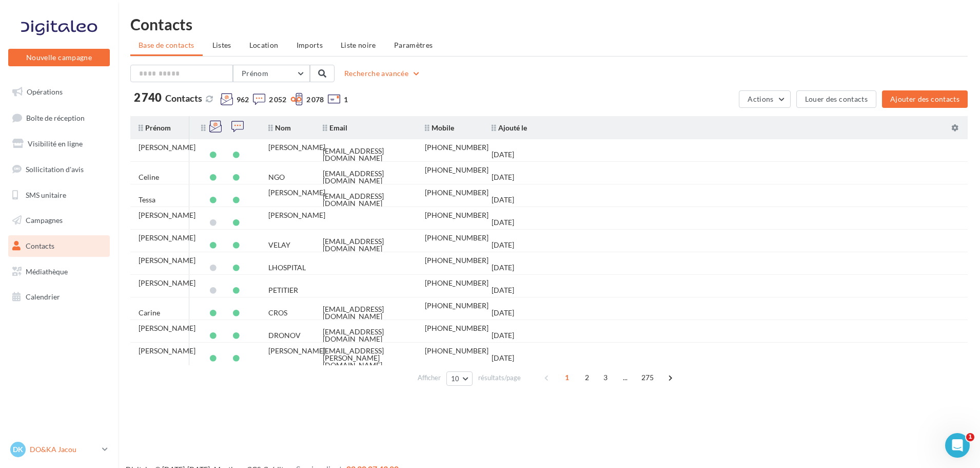  I want to click on div: VELAY, so click(279, 245).